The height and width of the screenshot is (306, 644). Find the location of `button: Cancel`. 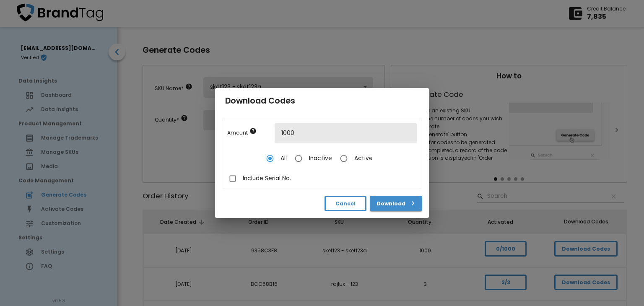

button: Cancel is located at coordinates (345, 203).